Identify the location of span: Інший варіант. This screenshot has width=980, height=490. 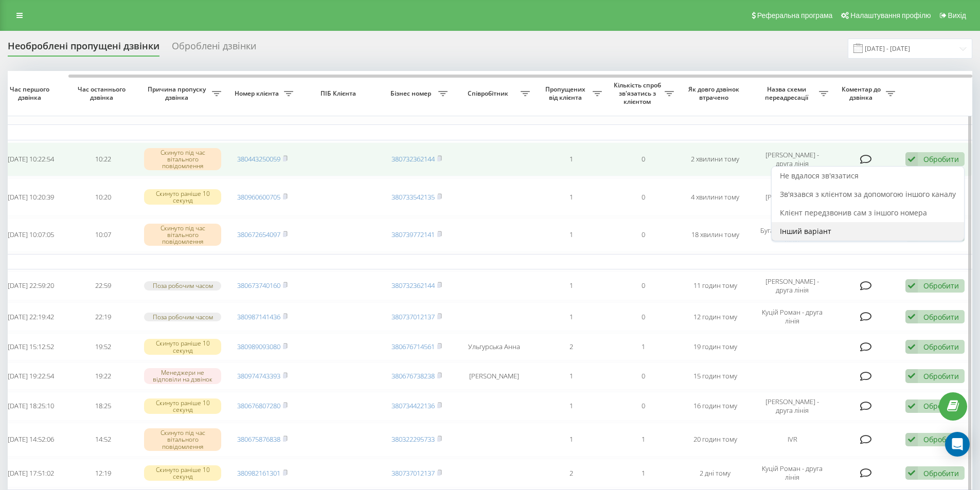
(805, 231).